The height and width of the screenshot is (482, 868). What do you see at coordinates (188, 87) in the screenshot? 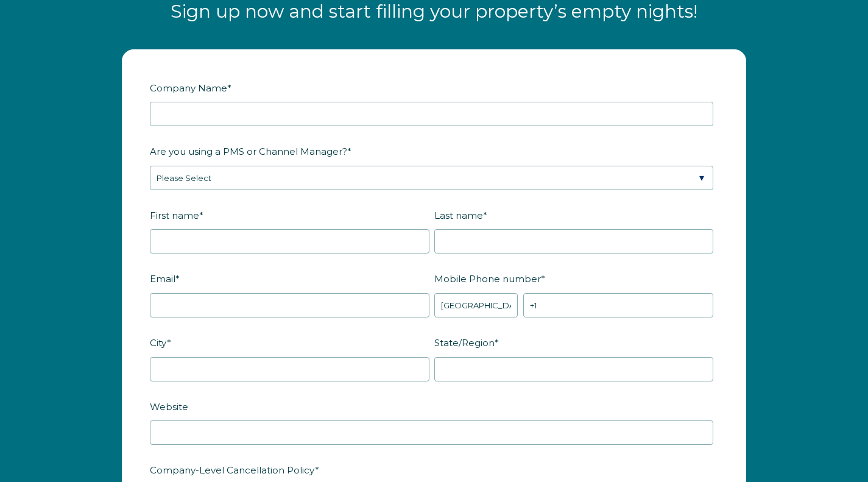
I see `span: Company Name` at bounding box center [188, 87].